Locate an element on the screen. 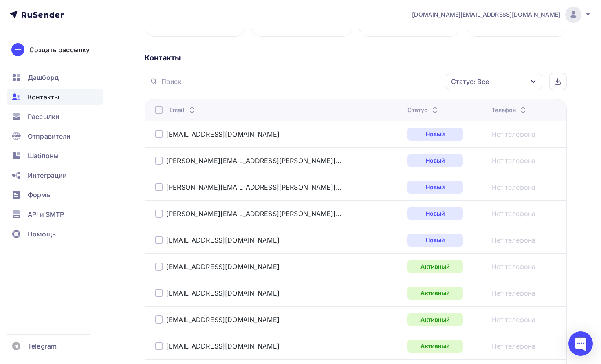  span: API и SMTP is located at coordinates (46, 214).